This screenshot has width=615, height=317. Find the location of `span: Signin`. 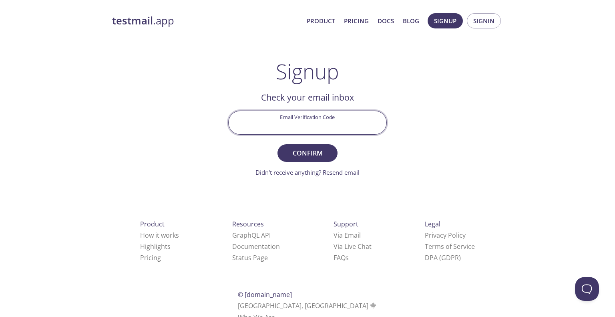

span: Signin is located at coordinates (484, 21).